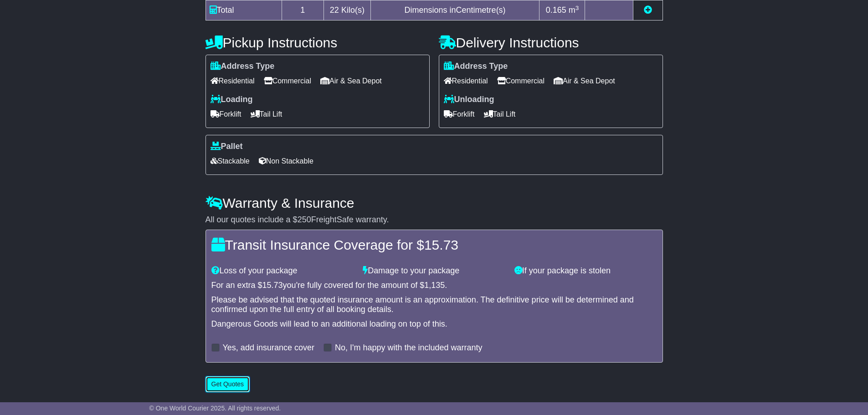  What do you see at coordinates (434, 244) in the screenshot?
I see `h4: Transit Insurance Coverage for $` at bounding box center [434, 244].